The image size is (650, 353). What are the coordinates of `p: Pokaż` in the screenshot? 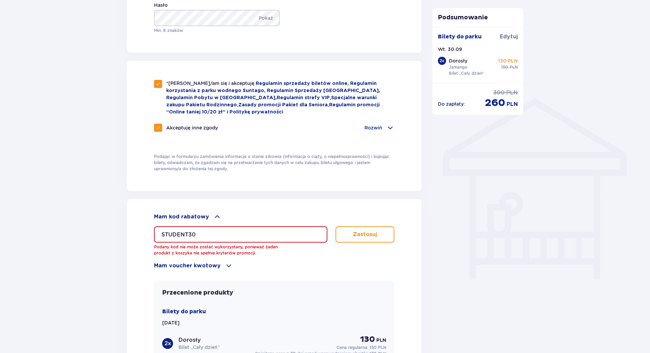 It's located at (266, 18).